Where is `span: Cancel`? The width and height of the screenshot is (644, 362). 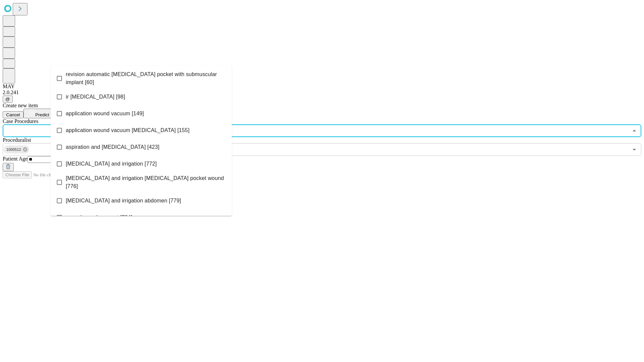 span: Cancel is located at coordinates (13, 115).